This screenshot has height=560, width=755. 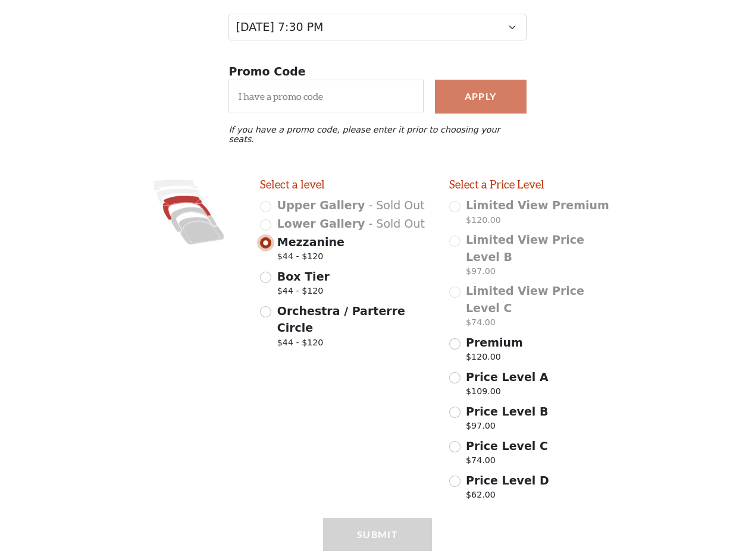 I want to click on p: Promo Code, so click(x=377, y=71).